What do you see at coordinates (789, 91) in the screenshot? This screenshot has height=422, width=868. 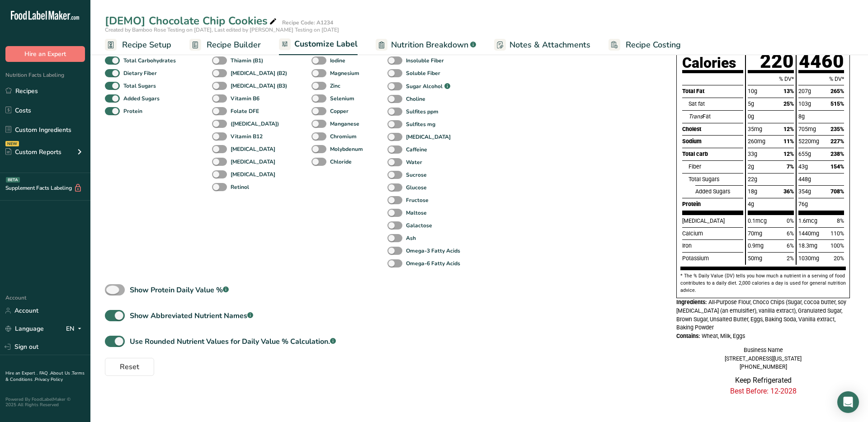 I see `span: 13%` at bounding box center [789, 91].